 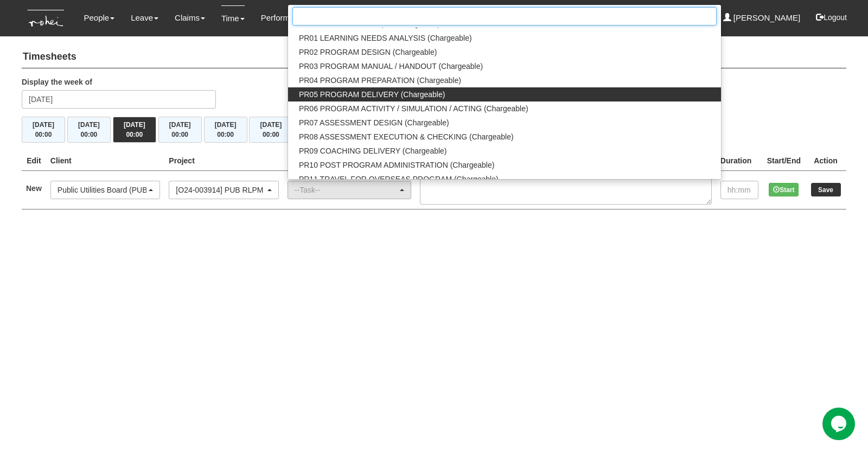 I want to click on div: [O24-003914] PUB RLPM for Middle Managers, so click(x=220, y=190).